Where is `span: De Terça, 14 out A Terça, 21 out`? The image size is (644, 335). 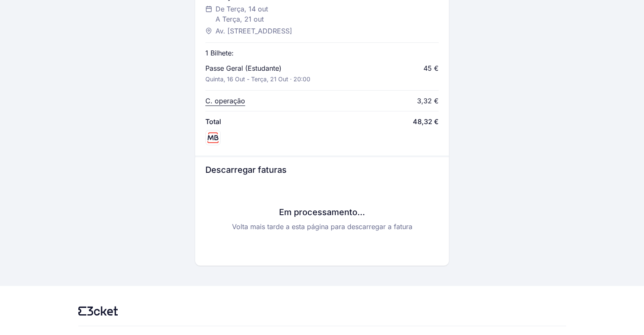
span: De Terça, 14 out A Terça, 21 out is located at coordinates (242, 14).